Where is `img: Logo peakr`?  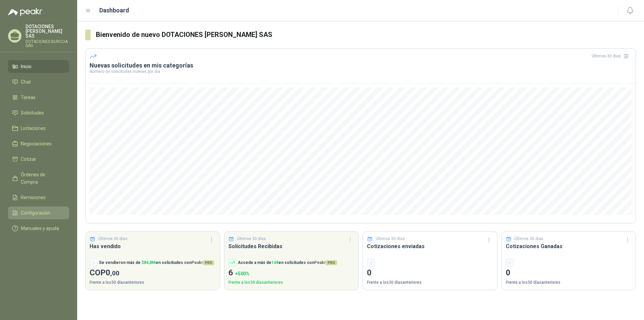 img: Logo peakr is located at coordinates (25, 12).